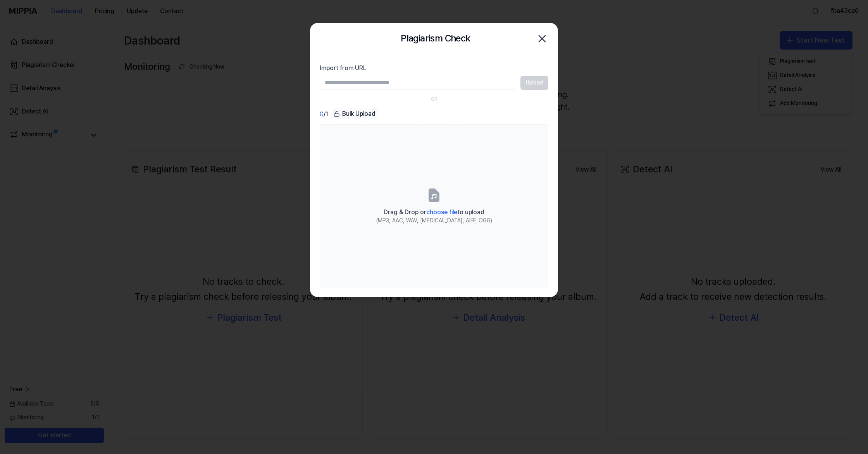 The width and height of the screenshot is (868, 454). I want to click on span: Drag & Drop or to upload, so click(434, 212).